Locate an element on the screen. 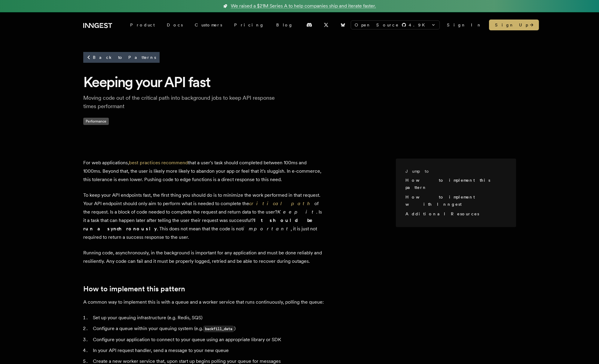 This screenshot has width=599, height=364. h1: Keeping your API fast is located at coordinates (300, 82).